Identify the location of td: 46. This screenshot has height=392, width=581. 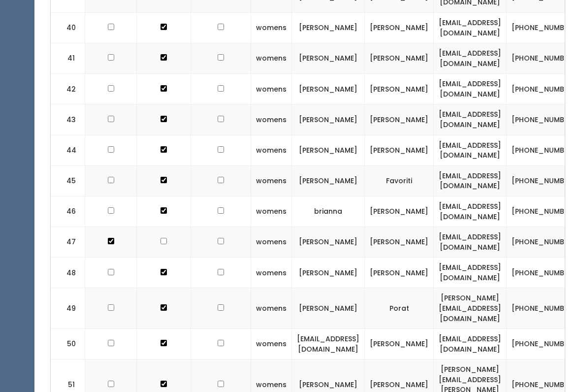
(68, 212).